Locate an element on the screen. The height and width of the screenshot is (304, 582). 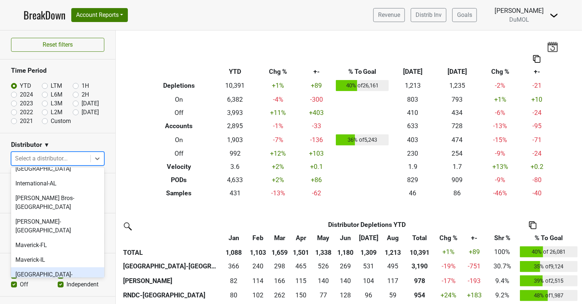
div: 495 is located at coordinates (393, 267).